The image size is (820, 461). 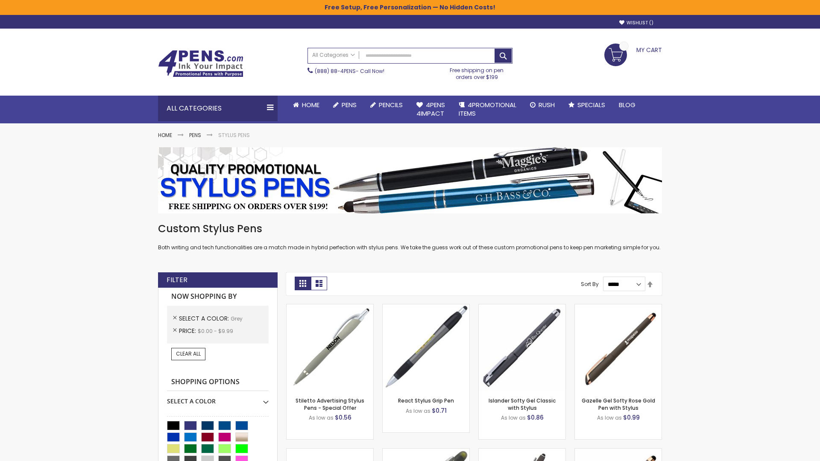 I want to click on img: 4Pens Custom Pens and Promotional Products, so click(x=201, y=64).